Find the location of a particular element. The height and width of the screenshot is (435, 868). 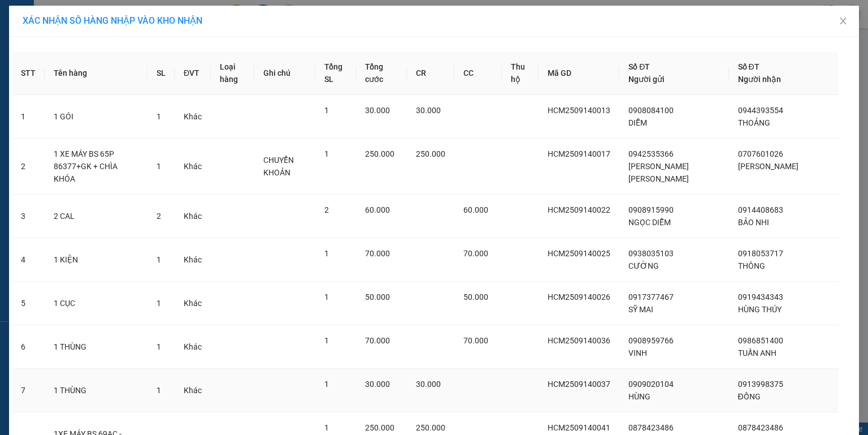

td: 6 is located at coordinates (28, 347).